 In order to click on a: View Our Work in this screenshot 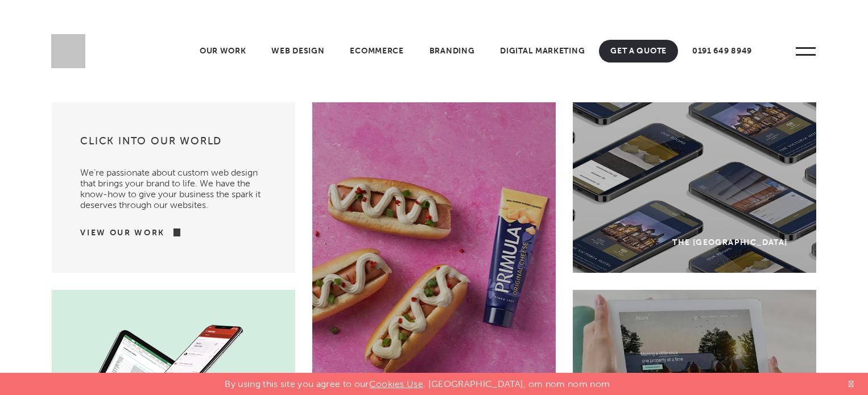, I will do `click(122, 233)`.